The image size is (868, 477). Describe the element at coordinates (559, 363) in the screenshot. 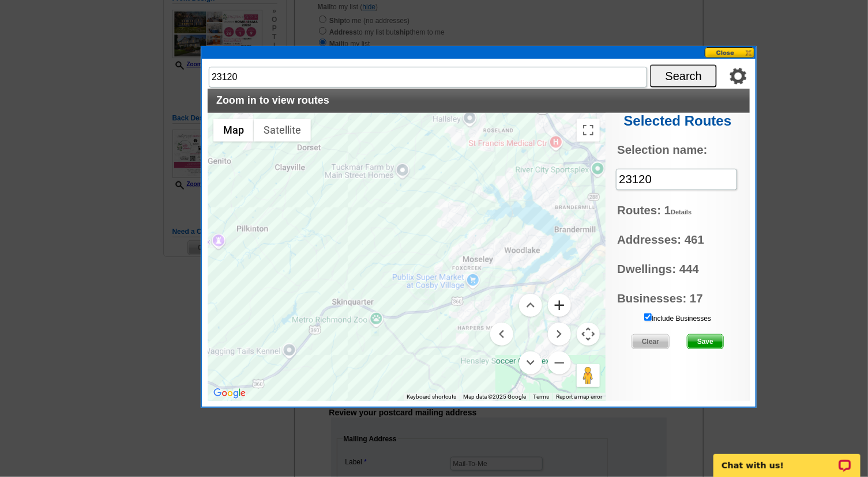

I see `button: Zoom out` at that location.